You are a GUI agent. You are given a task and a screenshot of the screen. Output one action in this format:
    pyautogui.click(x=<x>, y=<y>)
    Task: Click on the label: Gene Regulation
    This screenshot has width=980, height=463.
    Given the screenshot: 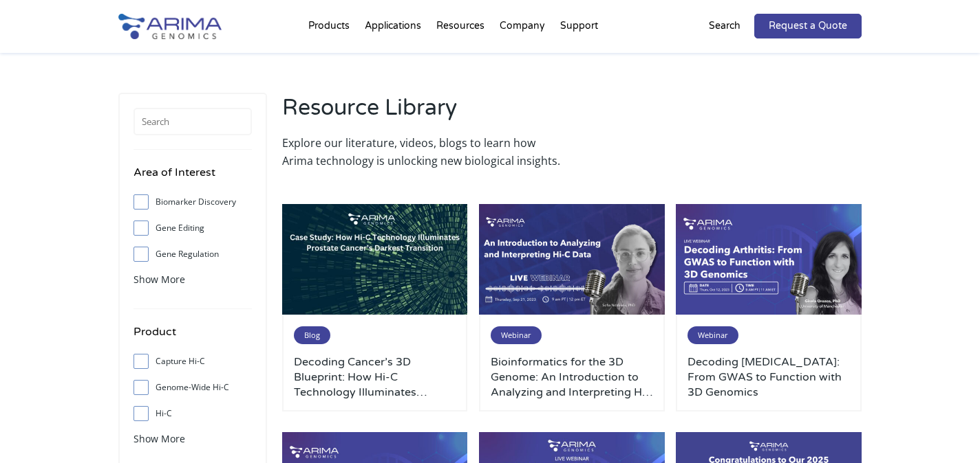 What is the action you would take?
    pyautogui.click(x=192, y=254)
    